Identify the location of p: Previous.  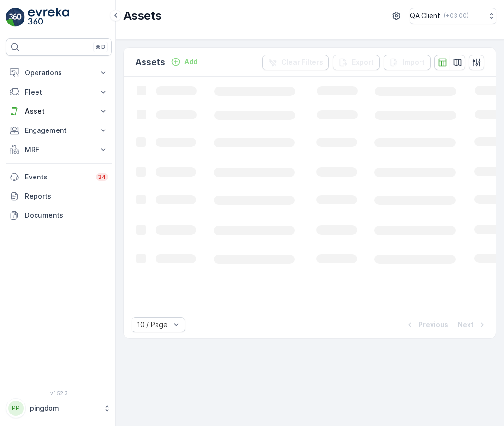
(434, 325).